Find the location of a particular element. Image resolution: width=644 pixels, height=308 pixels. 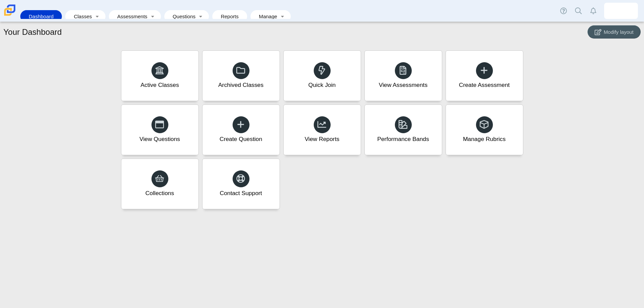

button: Modify layout is located at coordinates (613, 32).